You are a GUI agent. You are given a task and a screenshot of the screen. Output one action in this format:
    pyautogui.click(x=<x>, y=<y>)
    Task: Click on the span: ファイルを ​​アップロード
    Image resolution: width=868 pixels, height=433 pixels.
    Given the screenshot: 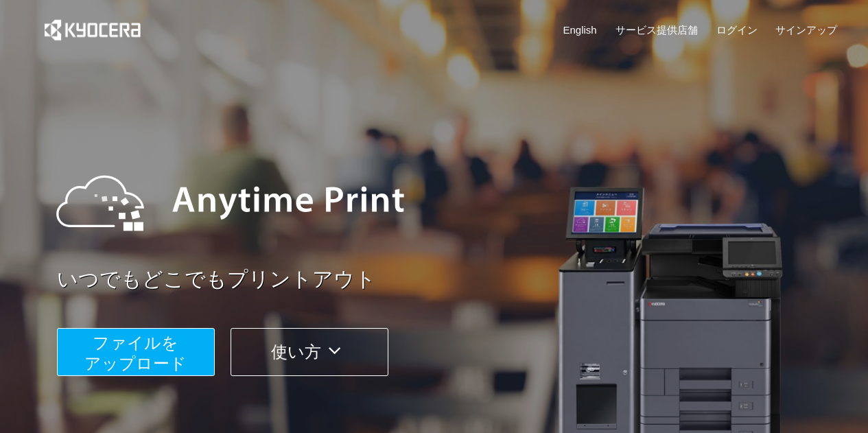 What is the action you would take?
    pyautogui.click(x=135, y=352)
    